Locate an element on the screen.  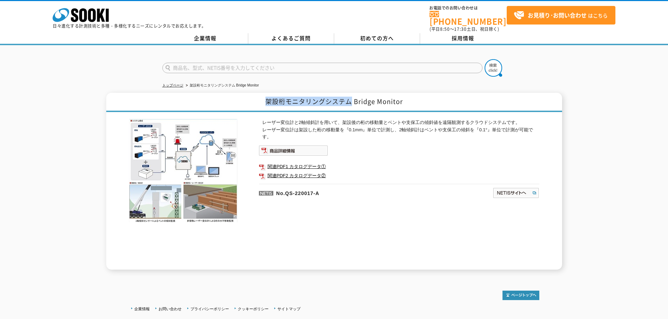
li: 架設桁モニタリングシステム Bridge Monitor is located at coordinates (222, 86).